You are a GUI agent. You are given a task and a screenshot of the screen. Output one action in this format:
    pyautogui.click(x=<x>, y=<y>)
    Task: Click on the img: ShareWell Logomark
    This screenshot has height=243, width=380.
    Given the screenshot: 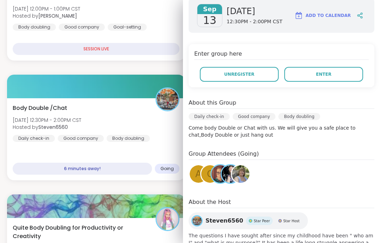 What is the action you would take?
    pyautogui.click(x=299, y=15)
    